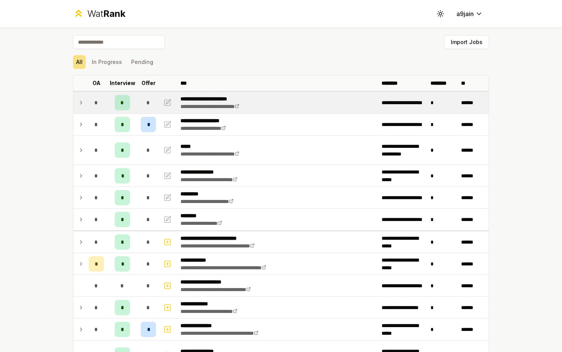 This screenshot has height=352, width=562. Describe the element at coordinates (106, 14) in the screenshot. I see `div: Wat` at that location.